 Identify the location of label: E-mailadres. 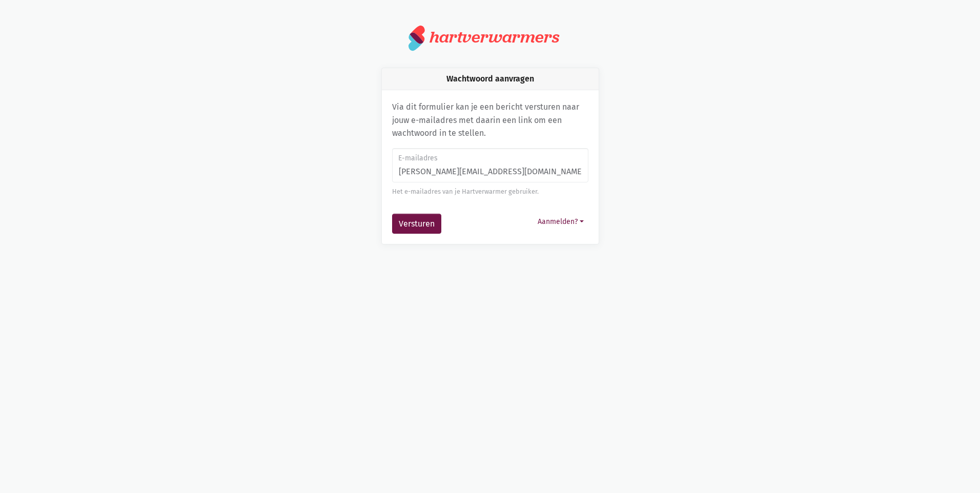
(490, 159).